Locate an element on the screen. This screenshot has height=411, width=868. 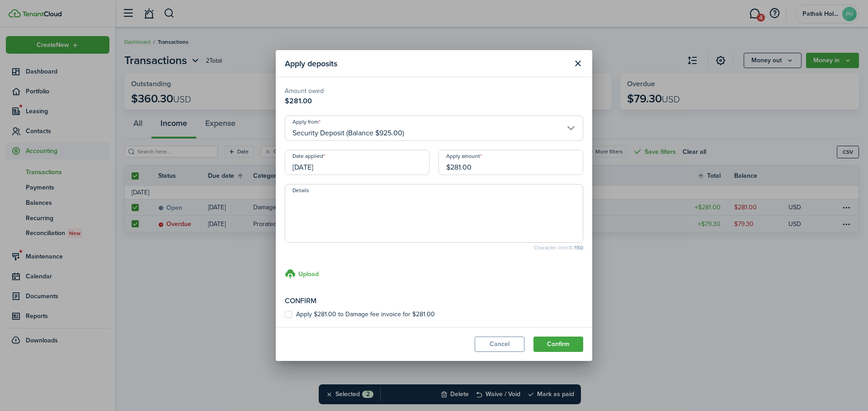
label: Apply $281.00 to Damage fee invoice for $281.00 is located at coordinates (360, 314).